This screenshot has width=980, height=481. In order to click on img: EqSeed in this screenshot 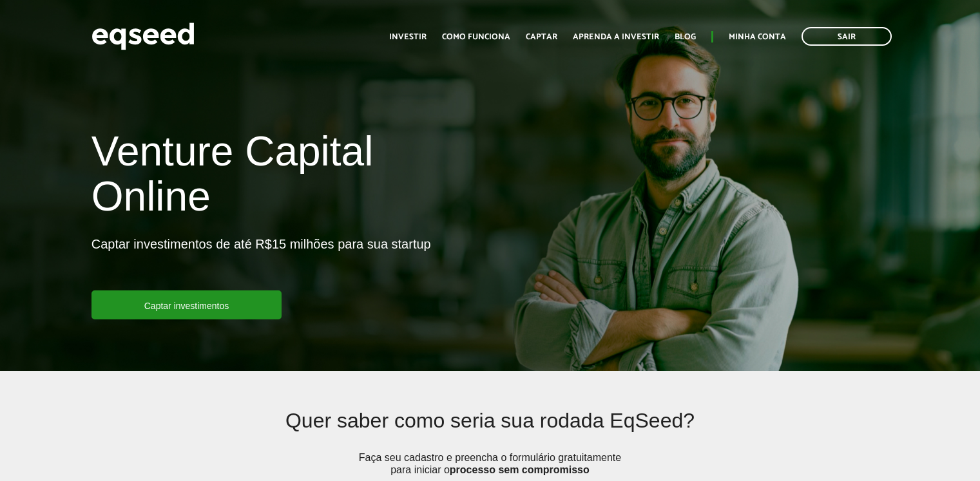, I will do `click(143, 36)`.